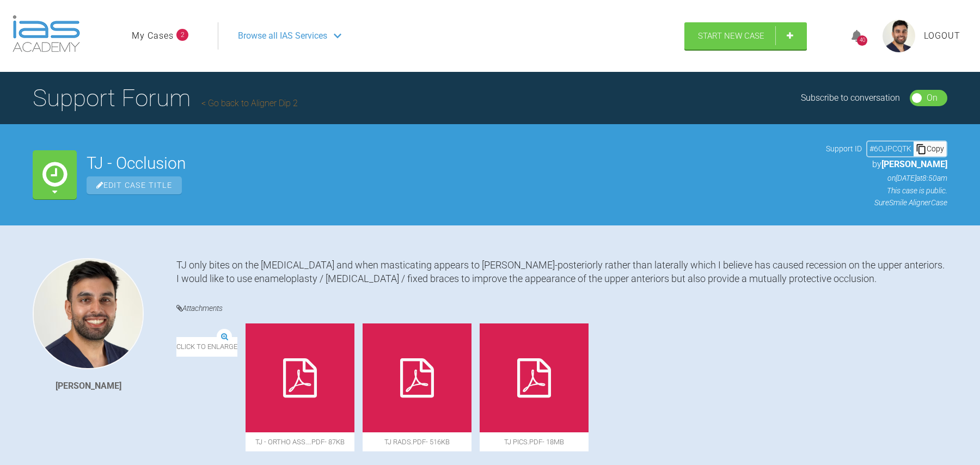 The height and width of the screenshot is (465, 980). Describe the element at coordinates (732, 36) in the screenshot. I see `span: Start New Case` at that location.